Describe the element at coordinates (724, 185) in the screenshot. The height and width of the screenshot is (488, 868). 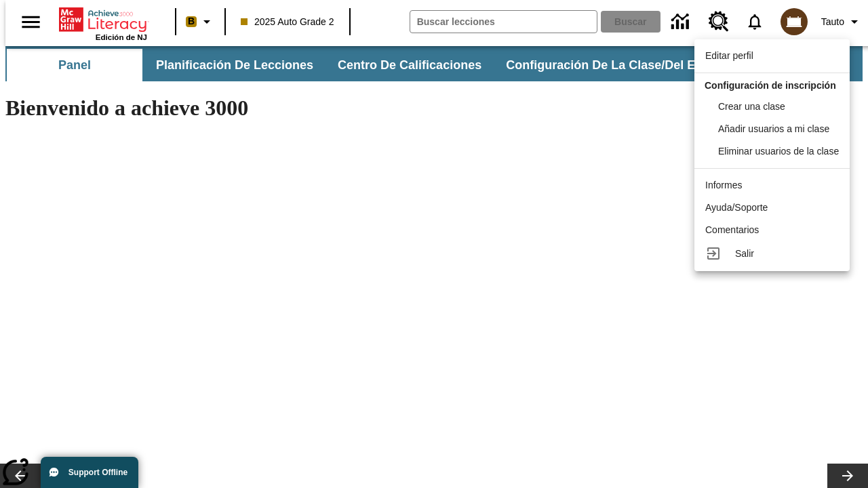
I see `span: Informes` at that location.